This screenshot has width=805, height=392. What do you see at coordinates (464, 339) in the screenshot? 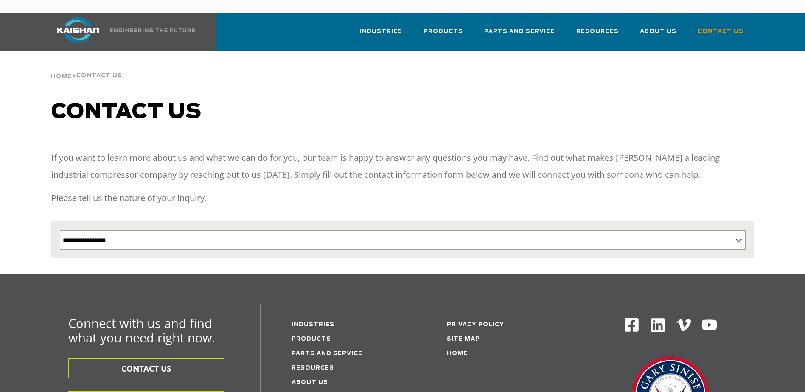
I see `a: Site Map` at bounding box center [464, 339].